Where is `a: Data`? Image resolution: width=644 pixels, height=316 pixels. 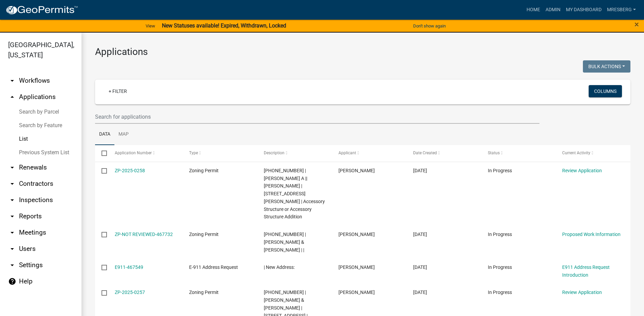 a: Data is located at coordinates (105, 135).